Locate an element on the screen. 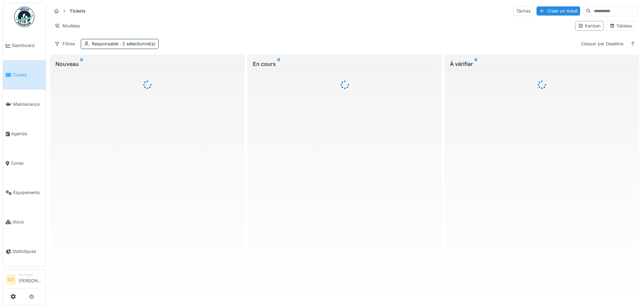 The image size is (644, 308). span: Zones is located at coordinates (27, 163).